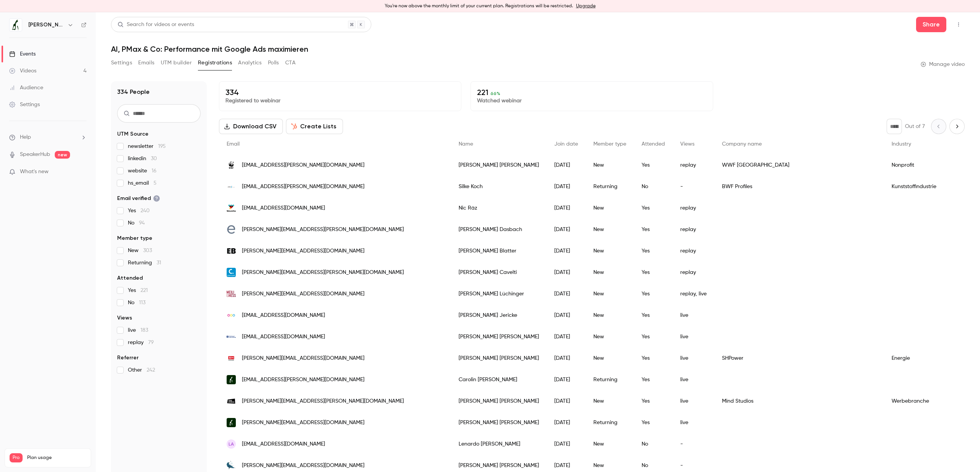  What do you see at coordinates (146, 63) in the screenshot?
I see `button: Emails` at bounding box center [146, 63].